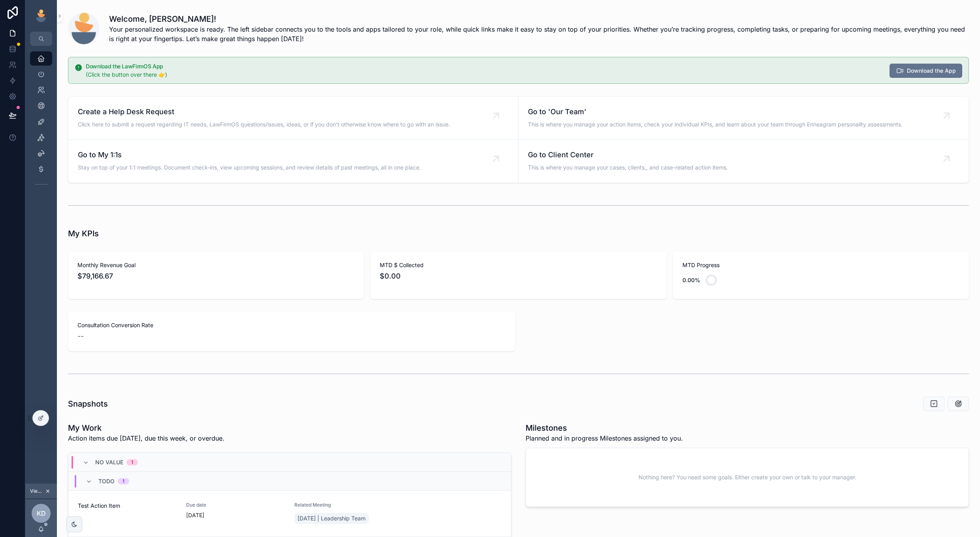 This screenshot has width=980, height=537. What do you see at coordinates (146, 427) in the screenshot?
I see `h1: My Work` at bounding box center [146, 427].